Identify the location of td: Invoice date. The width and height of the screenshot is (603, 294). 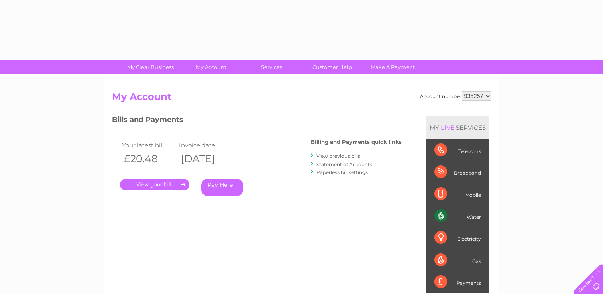
(206, 145).